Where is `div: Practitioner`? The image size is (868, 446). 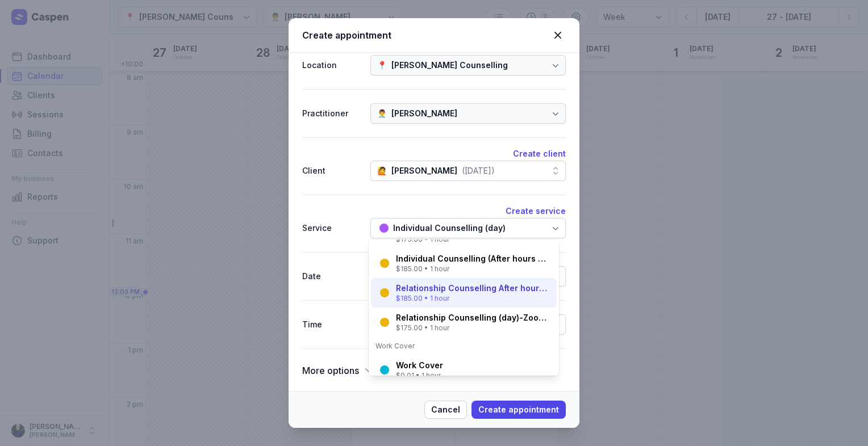 div: Practitioner is located at coordinates (331, 113).